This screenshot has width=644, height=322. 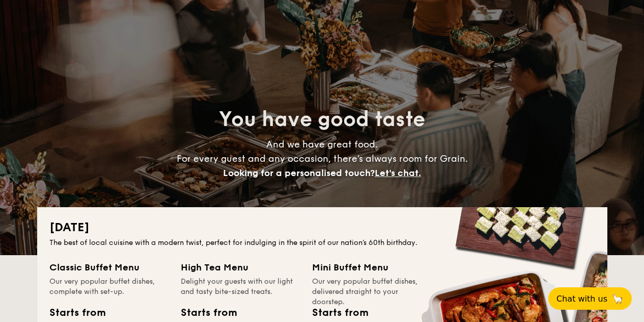 I want to click on span: Let's chat., so click(x=398, y=173).